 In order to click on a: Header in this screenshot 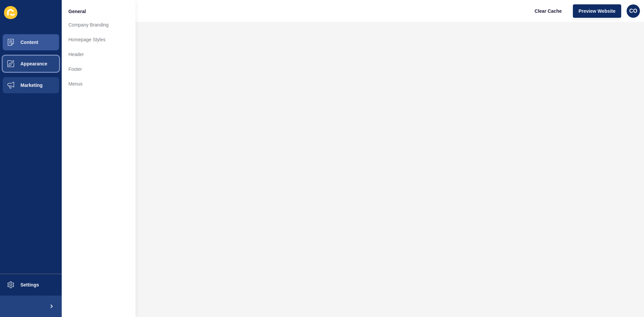, I will do `click(99, 54)`.